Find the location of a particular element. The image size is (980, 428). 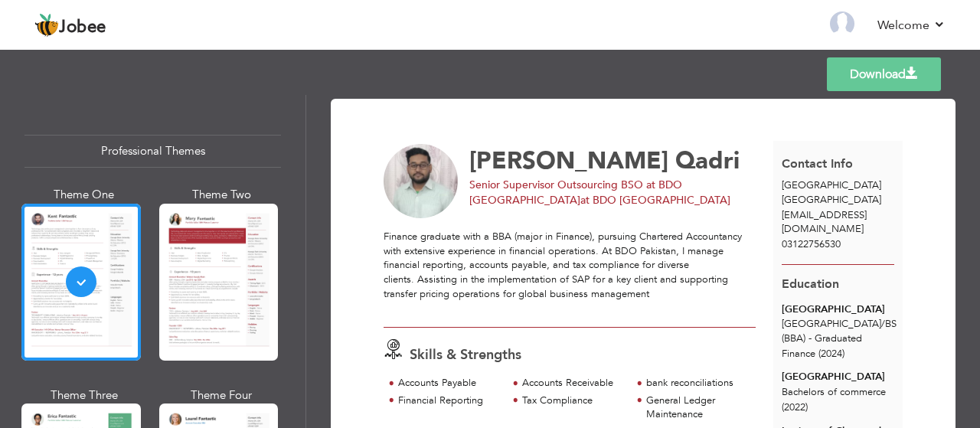

a: Download is located at coordinates (884, 74).